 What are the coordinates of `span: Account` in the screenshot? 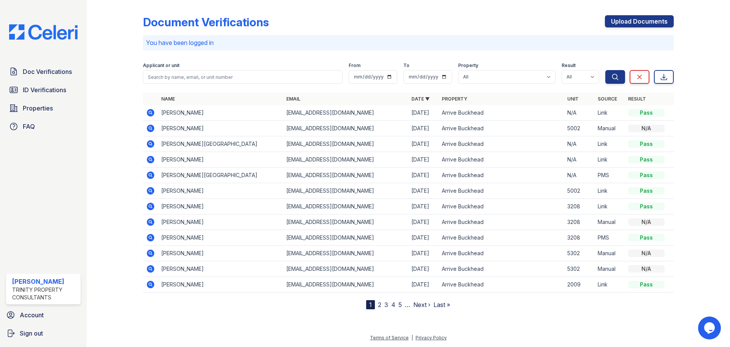 It's located at (32, 315).